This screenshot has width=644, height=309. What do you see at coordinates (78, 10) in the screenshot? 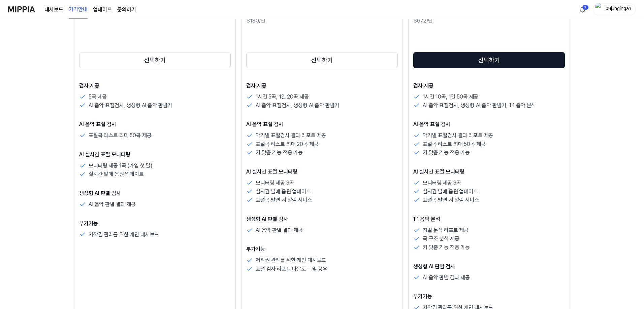
I see `a: 가격안내` at bounding box center [78, 10].